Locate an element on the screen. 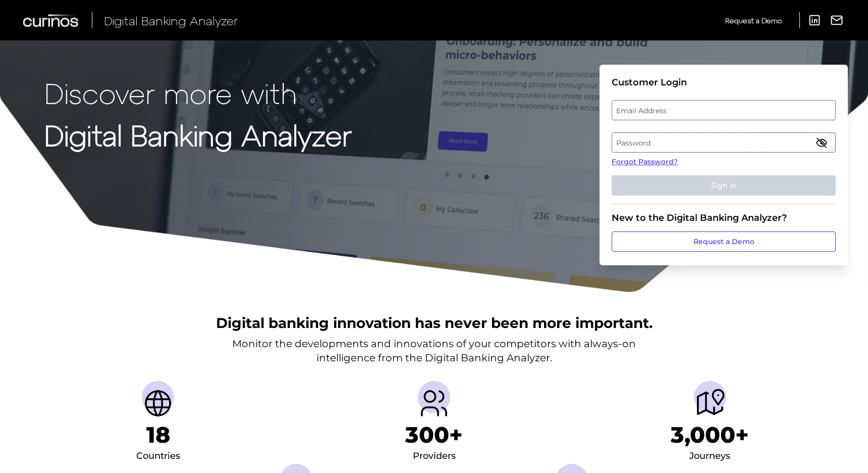 This screenshot has height=473, width=868. img: Countries is located at coordinates (158, 403).